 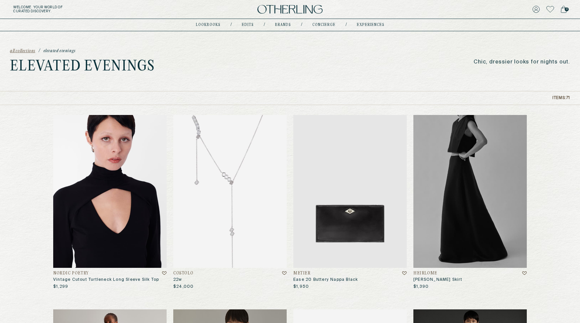 What do you see at coordinates (60, 287) in the screenshot?
I see `p: $1,299` at bounding box center [60, 287].